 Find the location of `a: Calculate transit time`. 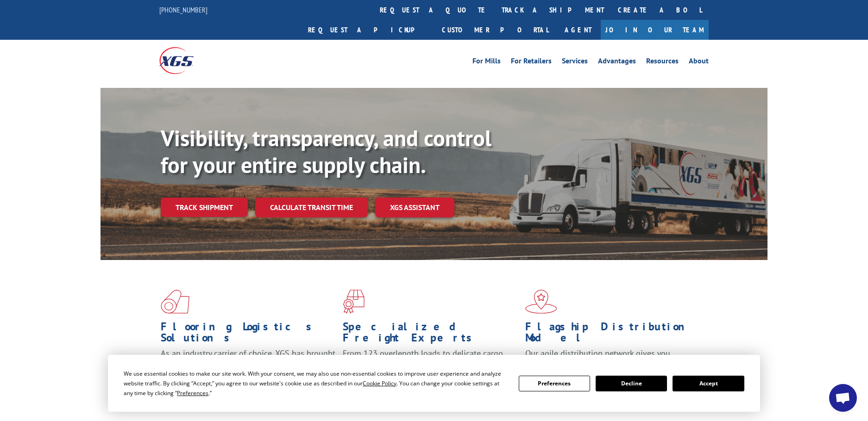

a: Calculate transit time is located at coordinates (311, 208).